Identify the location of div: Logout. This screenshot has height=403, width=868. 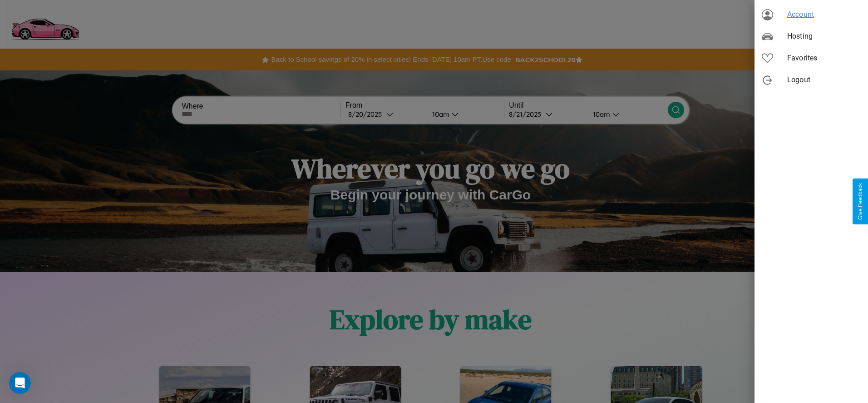
(811, 80).